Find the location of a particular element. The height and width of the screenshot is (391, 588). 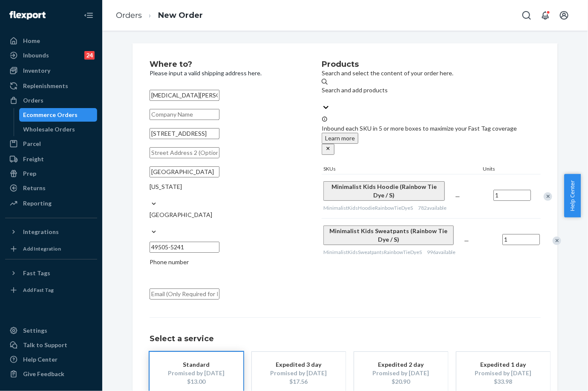

div: Expedited 1 day is located at coordinates (503, 365).